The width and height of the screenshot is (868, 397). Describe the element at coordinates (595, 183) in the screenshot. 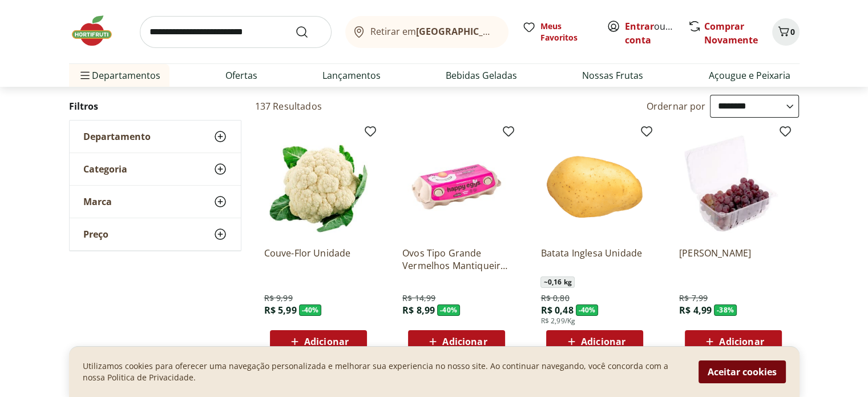

I see `img: Batata Inglesa Unidade` at that location.